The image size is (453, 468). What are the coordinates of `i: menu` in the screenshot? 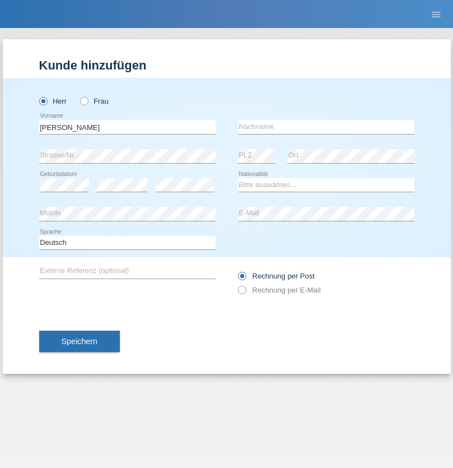 It's located at (437, 15).